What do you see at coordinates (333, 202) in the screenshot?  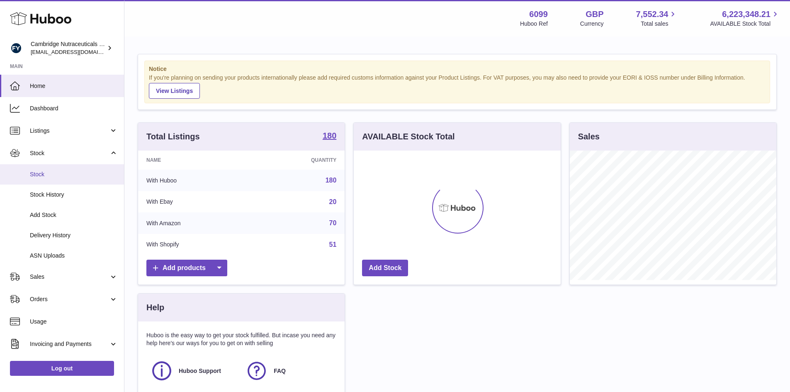 I see `a: 20` at bounding box center [333, 202].